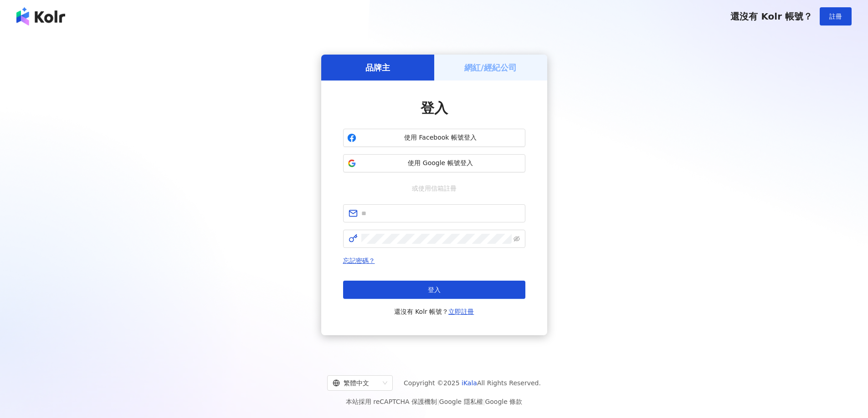 This screenshot has width=868, height=418. I want to click on button: 使用 Google 帳號登入, so click(434, 163).